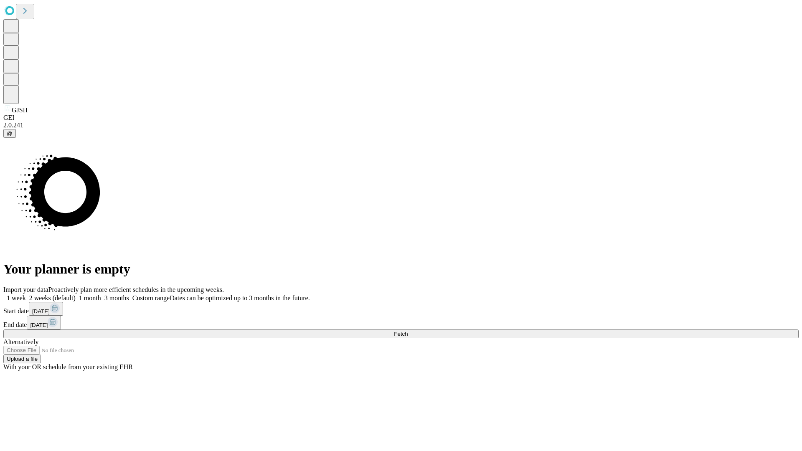 The image size is (802, 451). What do you see at coordinates (136, 290) in the screenshot?
I see `span: Proactively plan more efficient schedules in the upcoming weeks.` at bounding box center [136, 290].